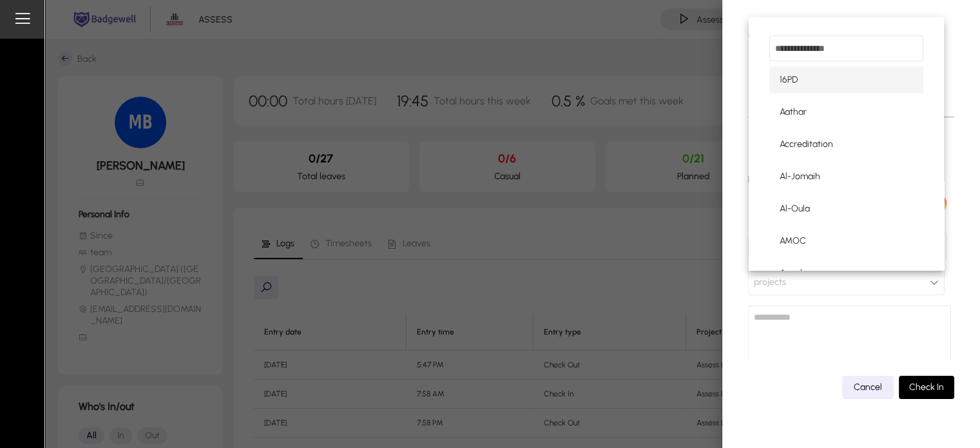 The height and width of the screenshot is (448, 980). Describe the element at coordinates (789, 80) in the screenshot. I see `span: 16PD` at that location.